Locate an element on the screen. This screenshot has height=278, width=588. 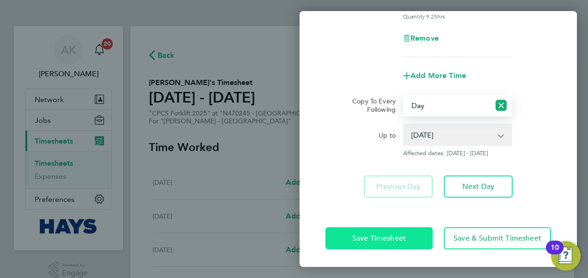
span: Add More Time is located at coordinates (438, 75).